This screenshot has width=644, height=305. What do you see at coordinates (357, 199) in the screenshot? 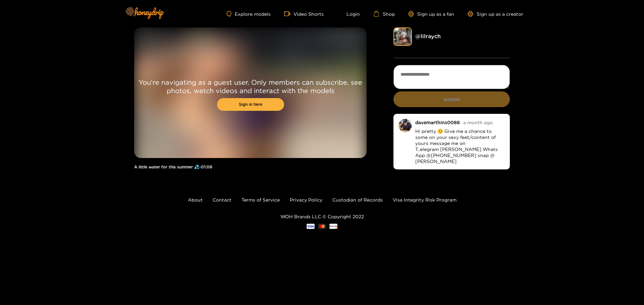
I see `a: Custodian of Records` at bounding box center [357, 199].